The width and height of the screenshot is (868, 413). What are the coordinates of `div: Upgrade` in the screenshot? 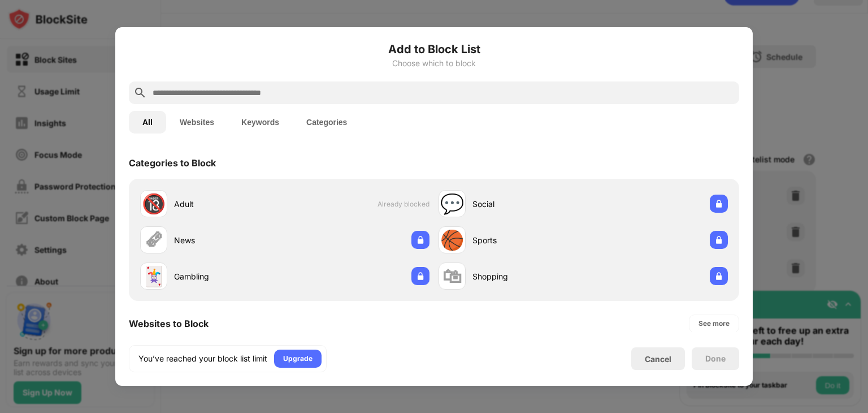 It's located at (298, 358).